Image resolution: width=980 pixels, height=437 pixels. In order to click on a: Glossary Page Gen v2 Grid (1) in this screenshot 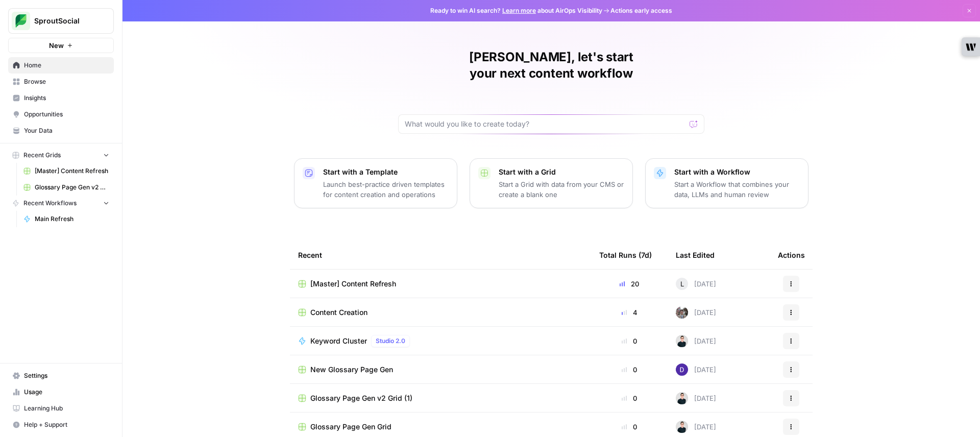, I will do `click(441, 398)`.